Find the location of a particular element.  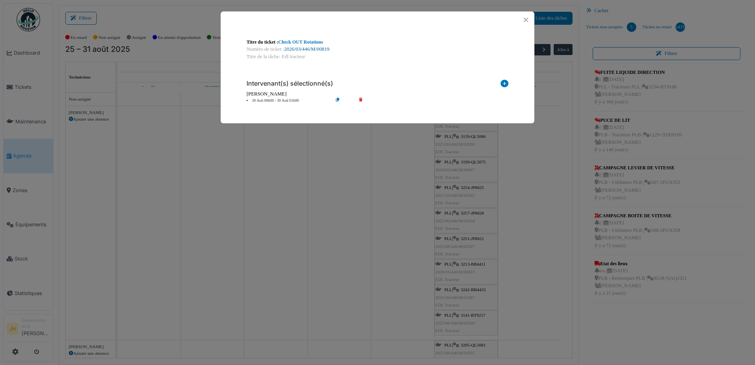

h6: Intervenant(s) sélectionné(s) is located at coordinates (290, 83).